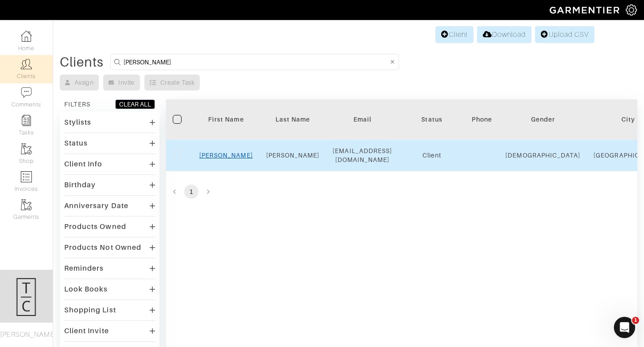  I want to click on div: First Name, so click(226, 119).